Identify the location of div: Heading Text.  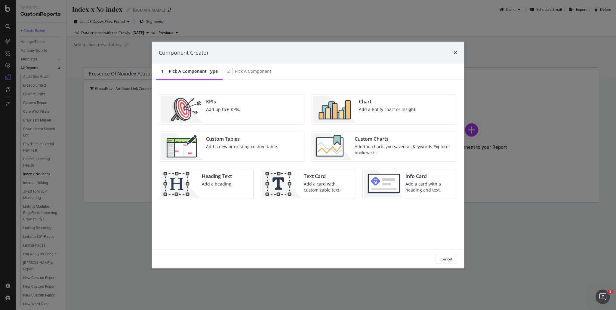
(217, 176).